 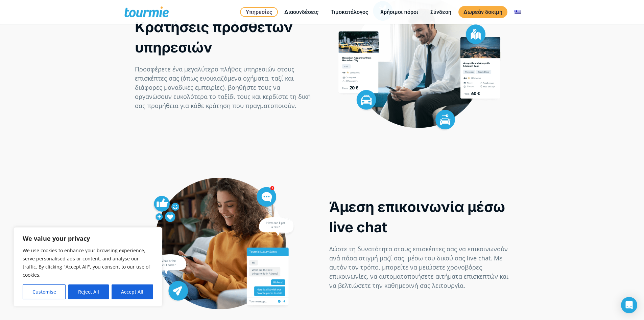 I want to click on a: Υπηρεσίες, so click(x=259, y=12).